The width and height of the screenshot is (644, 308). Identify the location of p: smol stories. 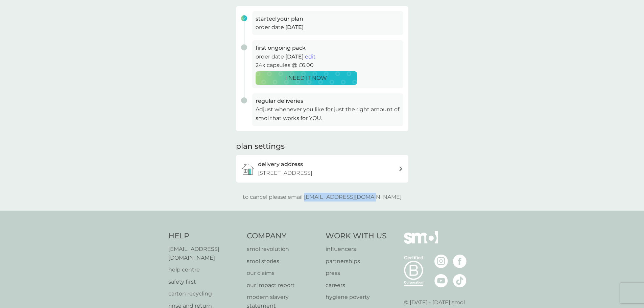
(282, 261).